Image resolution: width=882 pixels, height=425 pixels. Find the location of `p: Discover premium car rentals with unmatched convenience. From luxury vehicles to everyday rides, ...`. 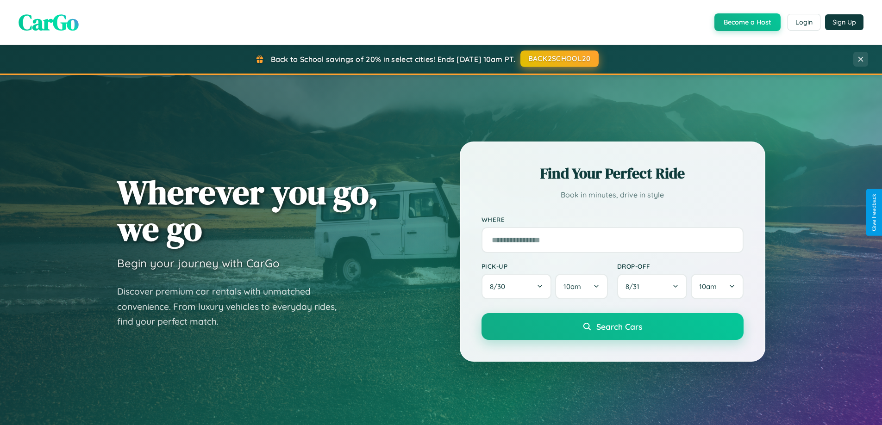

p: Discover premium car rentals with unmatched convenience. From luxury vehicles to everyday rides, ... is located at coordinates (233, 307).